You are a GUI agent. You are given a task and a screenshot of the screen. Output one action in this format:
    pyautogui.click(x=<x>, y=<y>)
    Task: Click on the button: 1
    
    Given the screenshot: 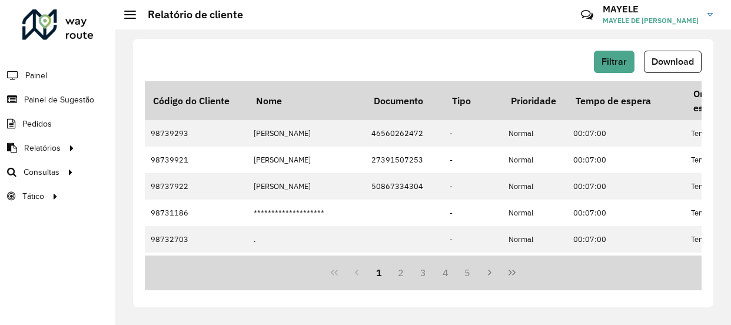 What is the action you would take?
    pyautogui.click(x=379, y=272)
    